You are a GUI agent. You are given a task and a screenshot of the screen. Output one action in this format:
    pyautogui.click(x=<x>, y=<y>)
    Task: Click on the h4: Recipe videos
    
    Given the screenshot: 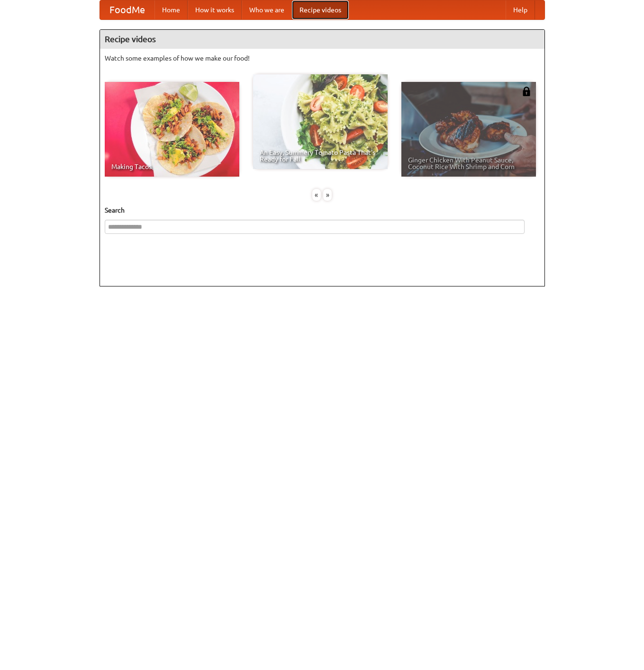 What is the action you would take?
    pyautogui.click(x=322, y=39)
    